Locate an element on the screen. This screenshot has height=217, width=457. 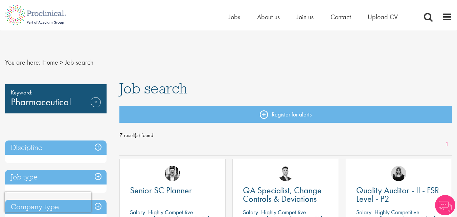
span: Quality Auditor - II - FSR Level - P2 is located at coordinates (397, 194).